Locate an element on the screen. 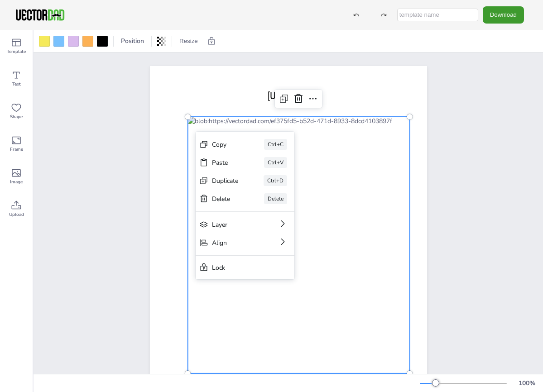 The image size is (543, 392). span: Frame is located at coordinates (17, 150).